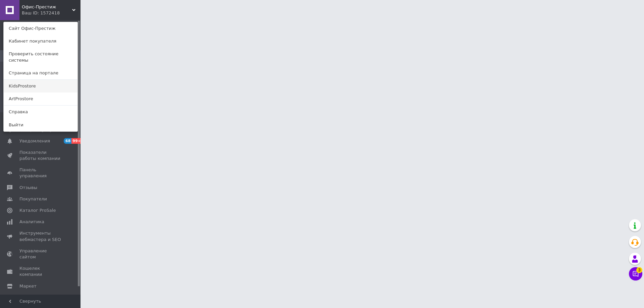 This screenshot has width=644, height=308. I want to click on span: Покупатели, so click(33, 199).